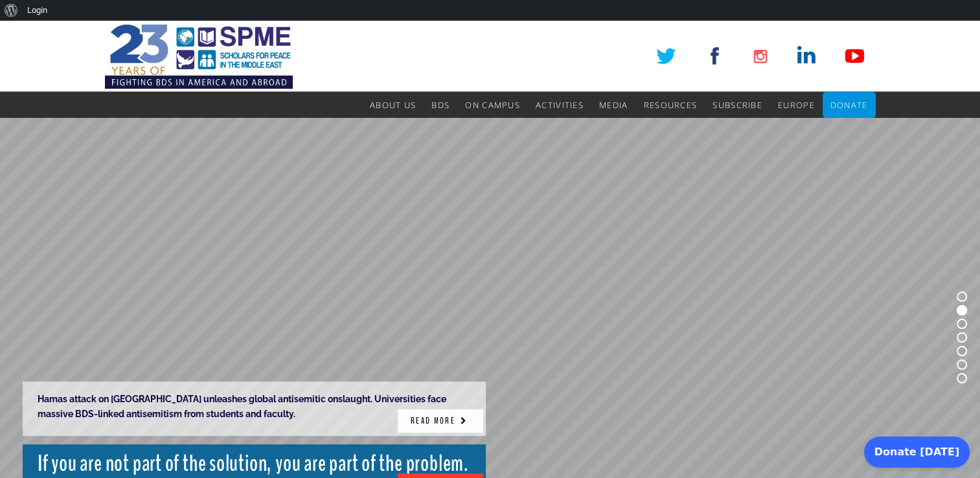 The height and width of the screenshot is (478, 980). What do you see at coordinates (393, 105) in the screenshot?
I see `span: About Us` at bounding box center [393, 105].